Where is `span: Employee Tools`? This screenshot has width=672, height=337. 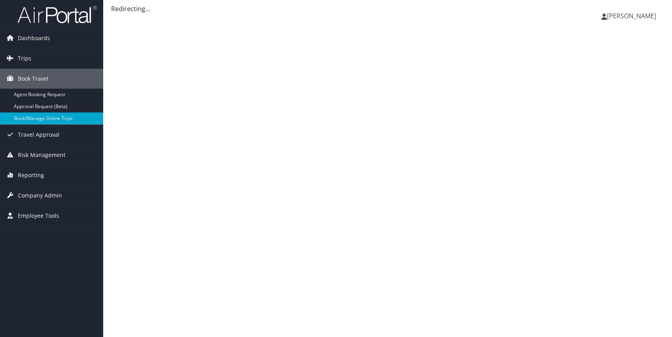
span: Employee Tools is located at coordinates (39, 216).